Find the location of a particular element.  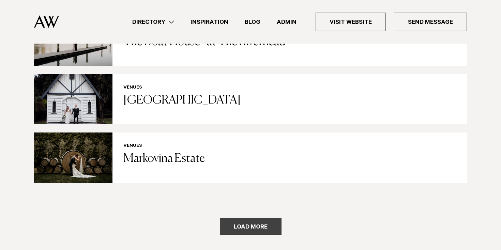

img: Bridgewater Country Estate is located at coordinates (73, 99).